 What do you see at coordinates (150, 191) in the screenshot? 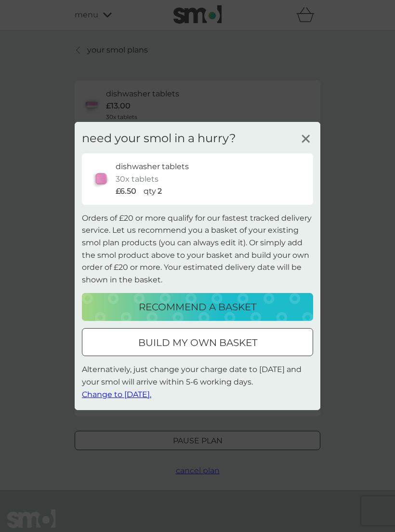
I see `p: qty` at bounding box center [150, 191].